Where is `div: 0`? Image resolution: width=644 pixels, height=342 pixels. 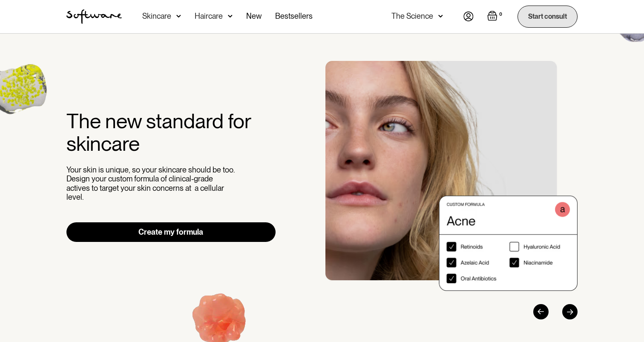
div: 0 is located at coordinates (500, 14).